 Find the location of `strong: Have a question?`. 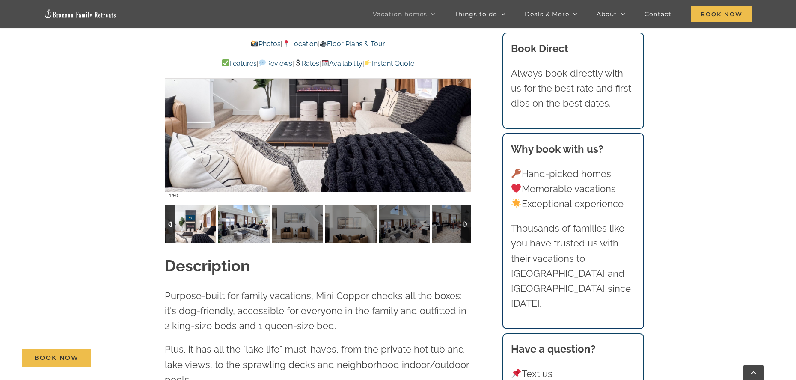

strong: Have a question? is located at coordinates (553, 349).